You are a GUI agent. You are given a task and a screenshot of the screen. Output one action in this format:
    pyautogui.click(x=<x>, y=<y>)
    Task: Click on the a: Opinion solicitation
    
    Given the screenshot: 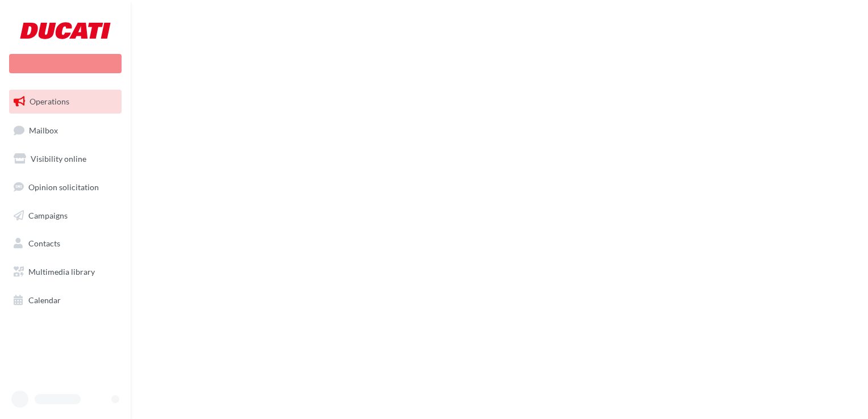 What is the action you would take?
    pyautogui.click(x=65, y=187)
    